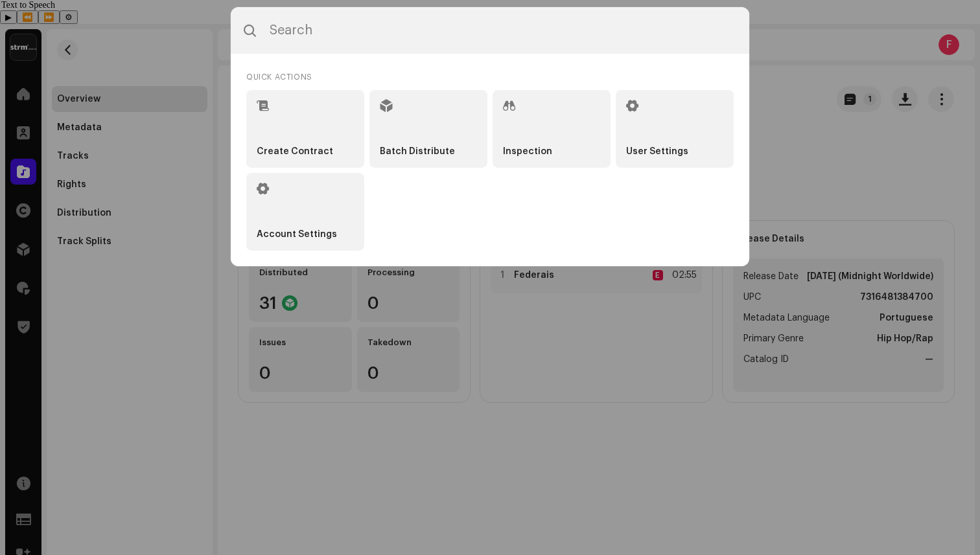 The height and width of the screenshot is (555, 980). What do you see at coordinates (418, 152) in the screenshot?
I see `strong: Batch Distribute` at bounding box center [418, 152].